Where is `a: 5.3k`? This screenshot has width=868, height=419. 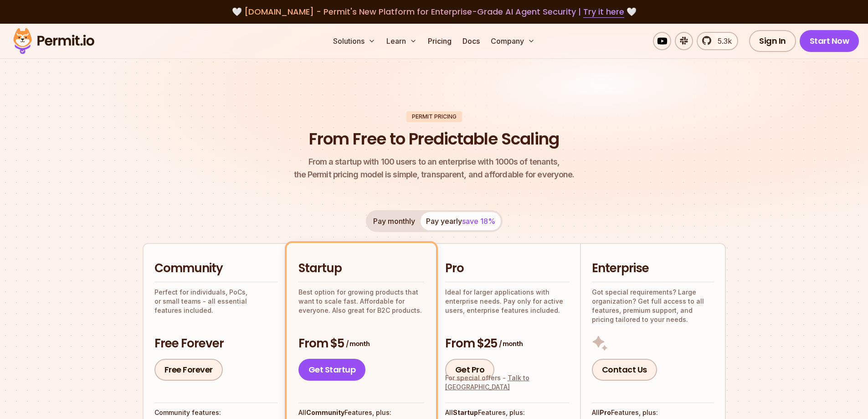
a: 5.3k is located at coordinates (717, 41).